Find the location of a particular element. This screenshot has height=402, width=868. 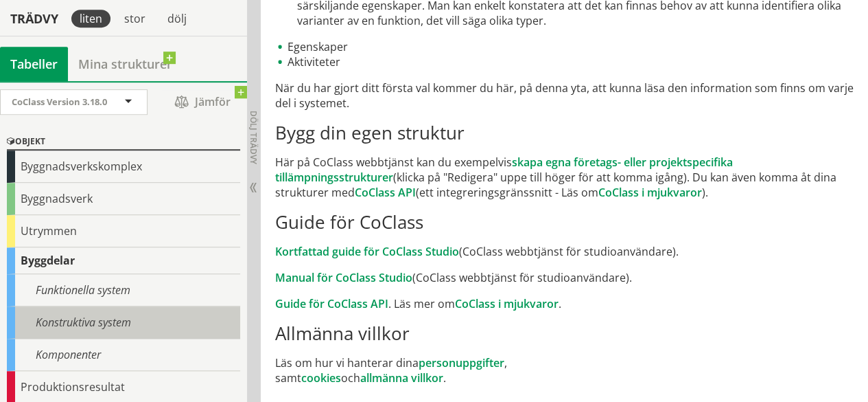

div: Konstruktiva system is located at coordinates (124, 322).